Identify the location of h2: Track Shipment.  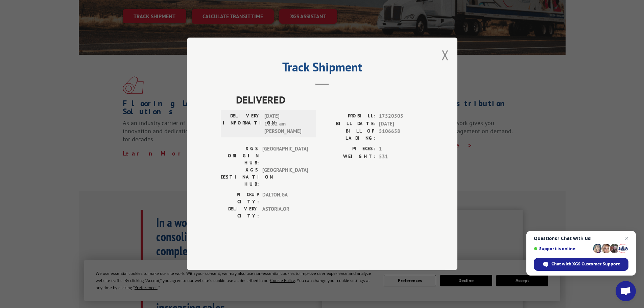
(322, 69).